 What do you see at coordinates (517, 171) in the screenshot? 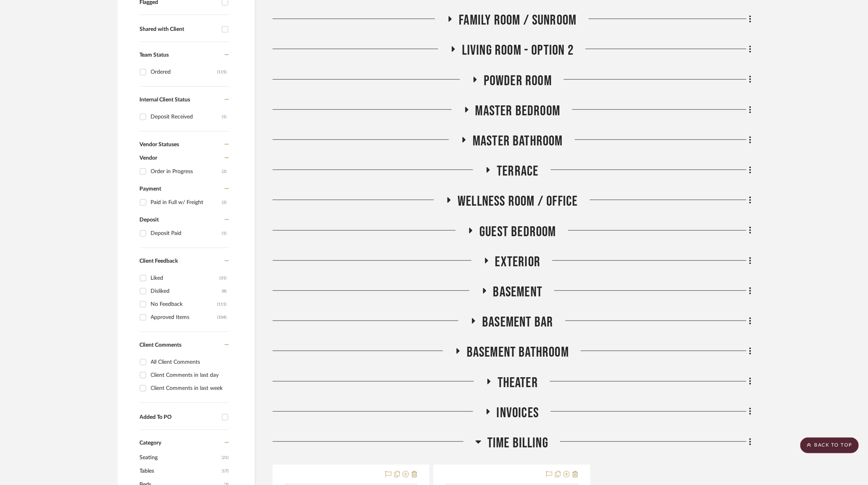
I see `span: Terrace` at bounding box center [517, 171].